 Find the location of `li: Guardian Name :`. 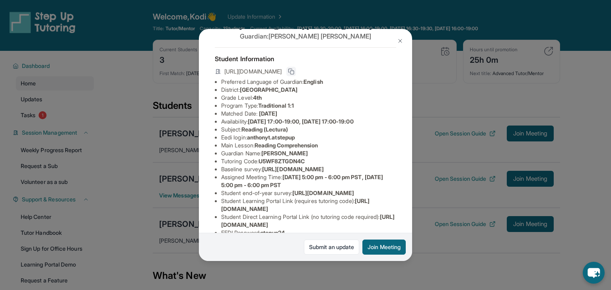

li: Guardian Name : is located at coordinates (308, 153).